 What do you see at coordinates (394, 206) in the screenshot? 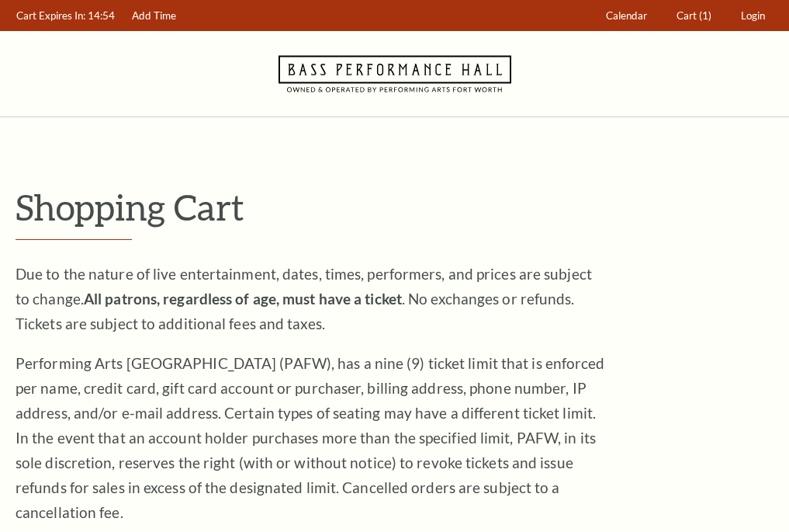
I see `p: Shopping Cart` at bounding box center [394, 206].